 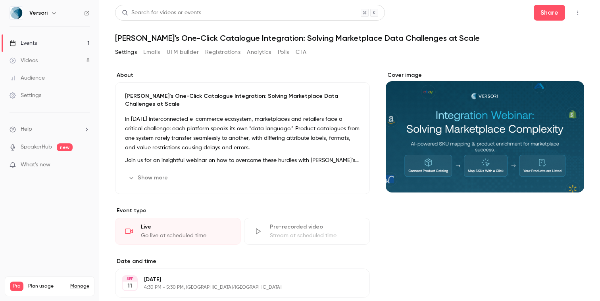 What do you see at coordinates (186, 227) in the screenshot?
I see `div: Live` at bounding box center [186, 227].